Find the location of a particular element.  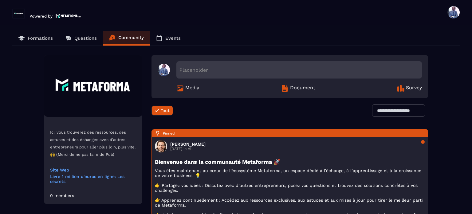

span: Media is located at coordinates (192, 88).